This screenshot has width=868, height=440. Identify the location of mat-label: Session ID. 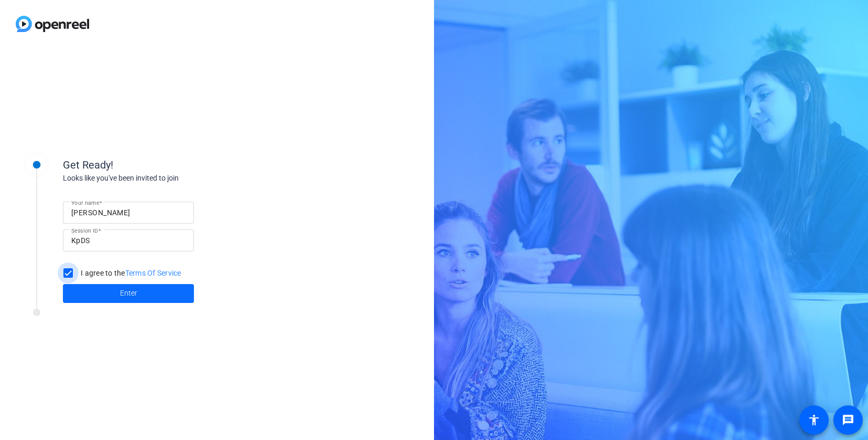
(84, 231).